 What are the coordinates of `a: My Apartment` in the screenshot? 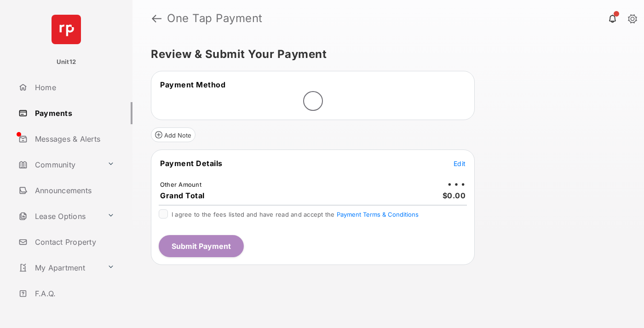 It's located at (59, 268).